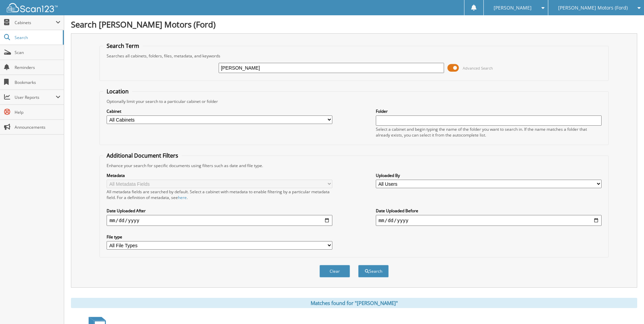 This screenshot has height=324, width=644. Describe the element at coordinates (220, 237) in the screenshot. I see `label: File type` at that location.